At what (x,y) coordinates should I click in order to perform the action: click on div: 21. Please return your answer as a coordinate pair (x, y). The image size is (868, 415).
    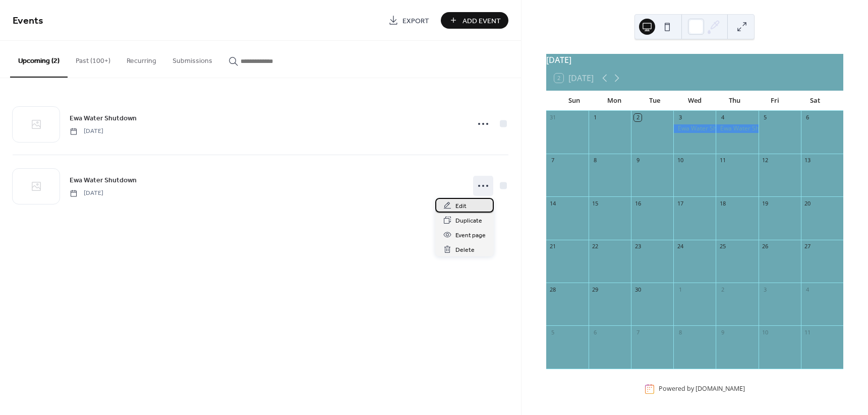
    Looking at the image, I should click on (552, 247).